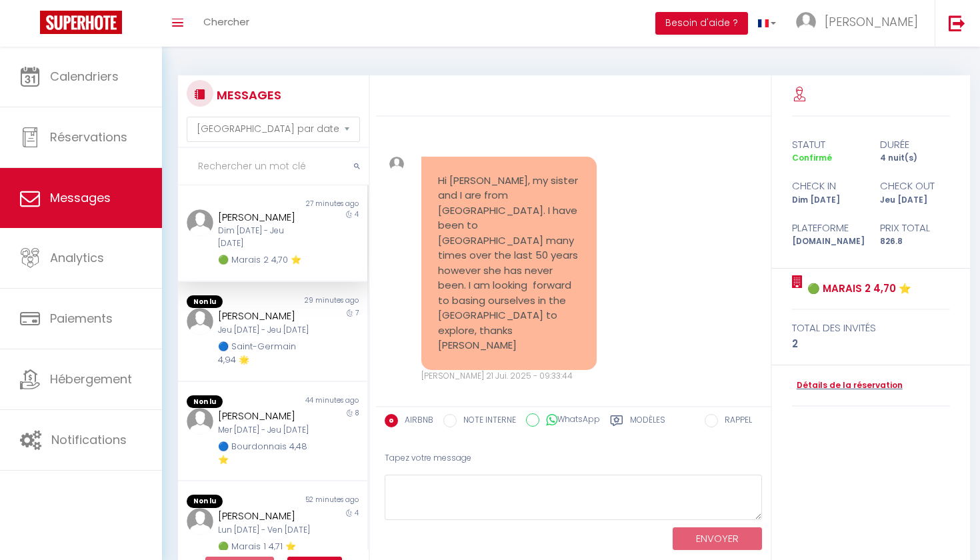 The width and height of the screenshot is (980, 560). I want to click on div: 🟢 Marais 2 4,70 ⭐️, so click(265, 260).